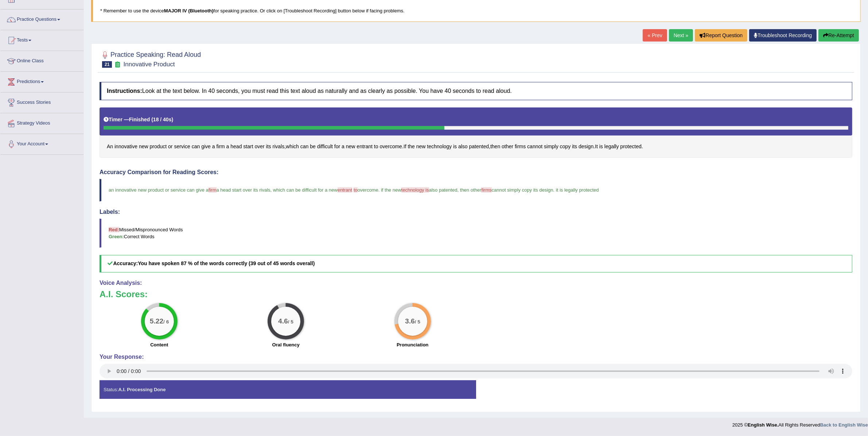 The width and height of the screenshot is (868, 436). What do you see at coordinates (114, 230) in the screenshot?
I see `b: Red:` at bounding box center [114, 230].